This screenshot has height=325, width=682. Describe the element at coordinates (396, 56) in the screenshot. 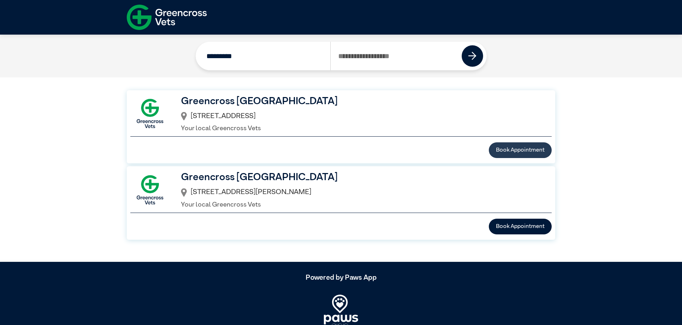

I see `input: Search by Postcode` at that location.